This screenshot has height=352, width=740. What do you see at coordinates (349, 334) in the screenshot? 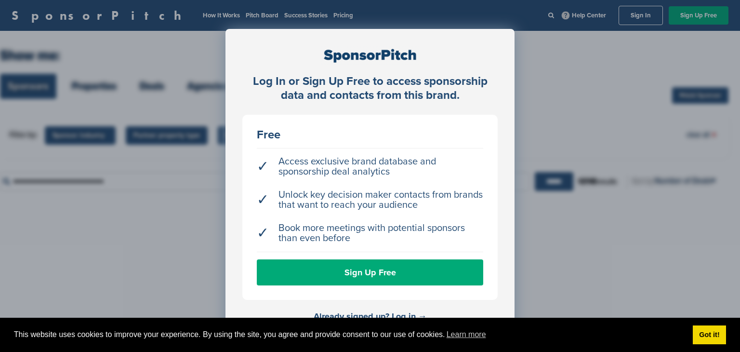
I see `span: This website uses cookies to improve your experience. By using the site, you agree and provide co...` at bounding box center [349, 334].